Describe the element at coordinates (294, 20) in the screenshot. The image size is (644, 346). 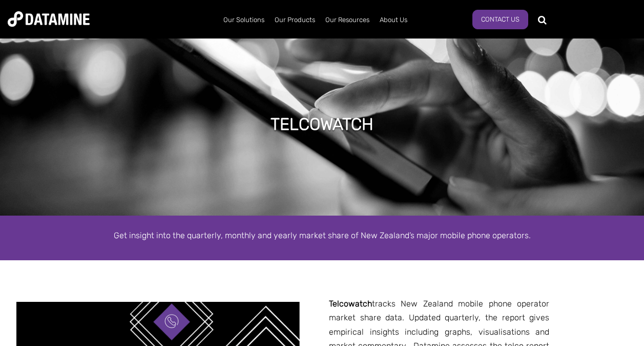
I see `a: Our Products` at that location.